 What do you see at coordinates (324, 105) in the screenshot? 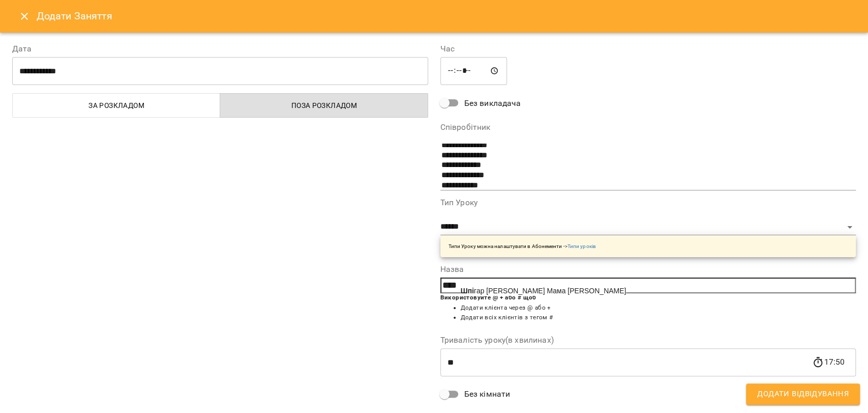
I see `span: Поза розкладом` at bounding box center [324, 105].